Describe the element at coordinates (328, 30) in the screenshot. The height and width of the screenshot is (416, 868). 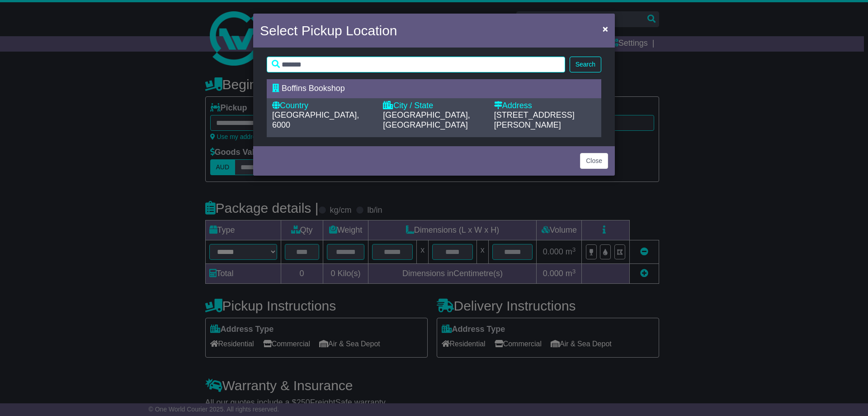
I see `h4: Select Pickup Location` at that location.